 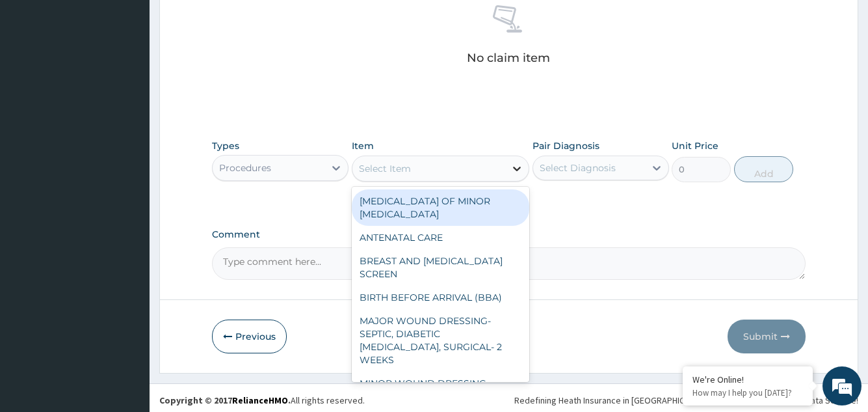 I want to click on div: Select Item, so click(x=385, y=168).